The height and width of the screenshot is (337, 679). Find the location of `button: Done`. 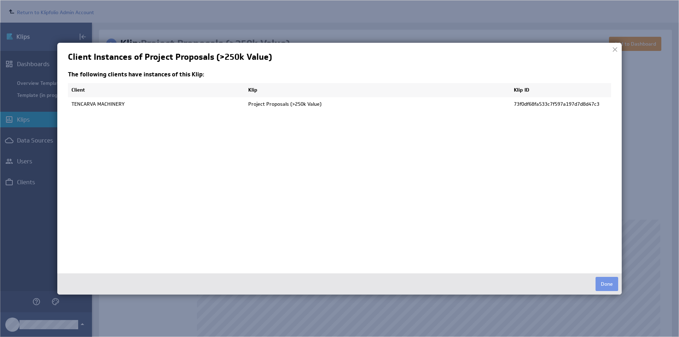

button: Done is located at coordinates (607, 284).